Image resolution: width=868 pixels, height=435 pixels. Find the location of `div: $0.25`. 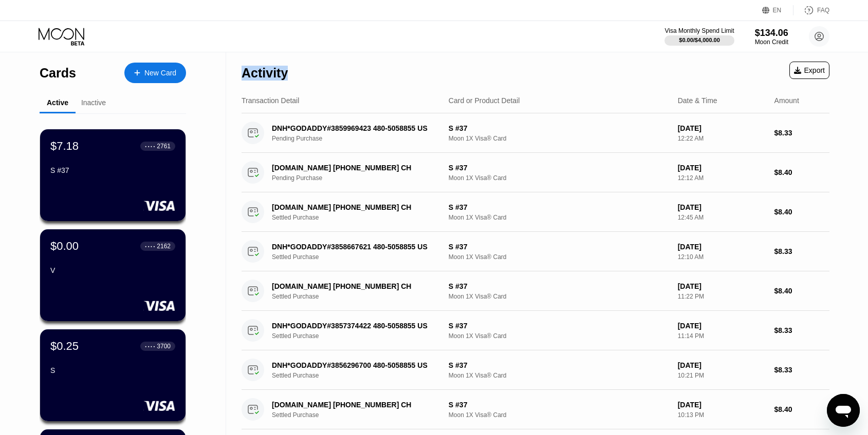

div: $0.25 is located at coordinates (64, 347).